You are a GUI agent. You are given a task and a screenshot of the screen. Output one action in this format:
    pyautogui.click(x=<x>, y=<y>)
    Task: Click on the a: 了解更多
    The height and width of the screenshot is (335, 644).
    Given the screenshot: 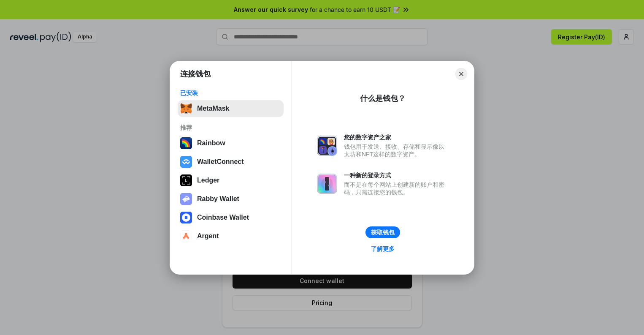 What is the action you would take?
    pyautogui.click(x=383, y=249)
    